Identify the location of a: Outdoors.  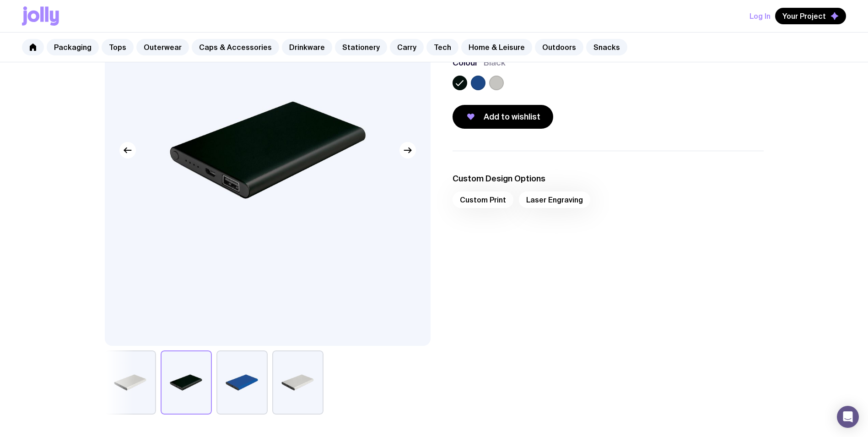
(559, 47).